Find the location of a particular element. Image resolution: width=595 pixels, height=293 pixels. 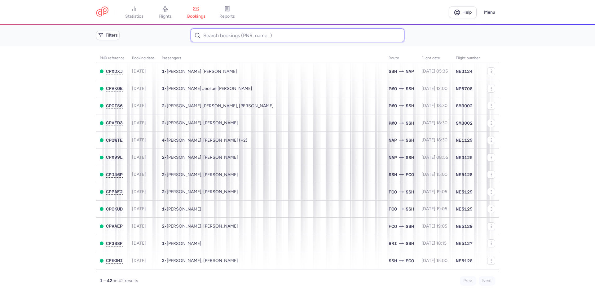

th: PNR reference is located at coordinates (112, 58).